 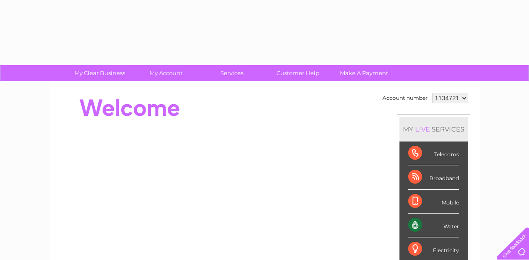 What do you see at coordinates (434, 153) in the screenshot?
I see `div: Telecoms` at bounding box center [434, 153].